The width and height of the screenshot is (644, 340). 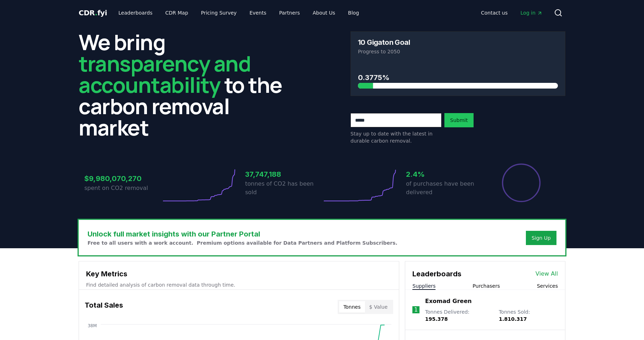 What do you see at coordinates (136, 13) in the screenshot?
I see `a: Leaderboards` at bounding box center [136, 13].